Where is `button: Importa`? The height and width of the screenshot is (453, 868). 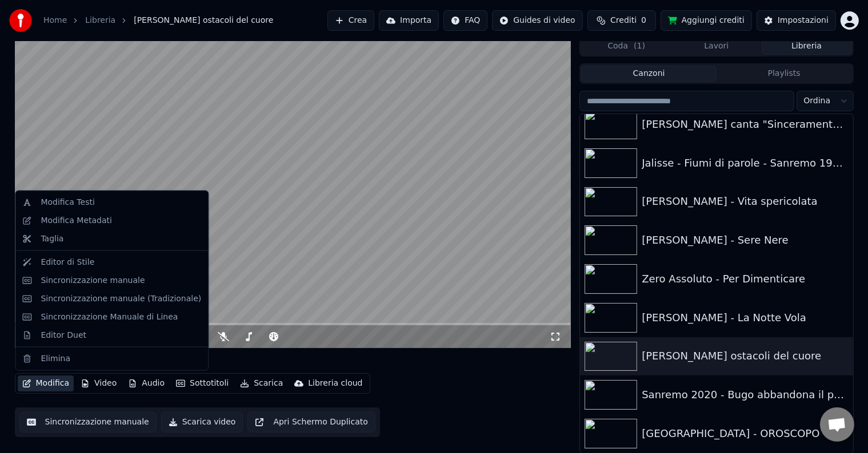 button: Importa is located at coordinates (409, 21).